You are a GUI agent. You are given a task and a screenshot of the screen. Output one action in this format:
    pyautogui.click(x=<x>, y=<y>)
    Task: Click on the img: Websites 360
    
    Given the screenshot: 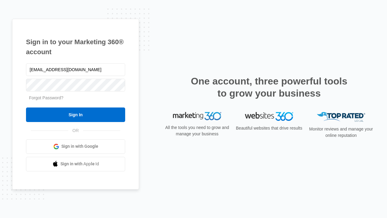 What is the action you would take?
    pyautogui.click(x=269, y=116)
    